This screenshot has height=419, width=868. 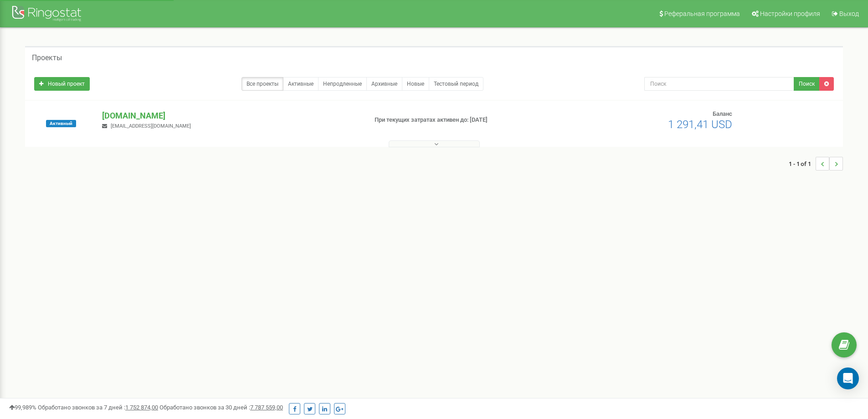 What do you see at coordinates (719, 84) in the screenshot?
I see `input: Поиск` at bounding box center [719, 84].